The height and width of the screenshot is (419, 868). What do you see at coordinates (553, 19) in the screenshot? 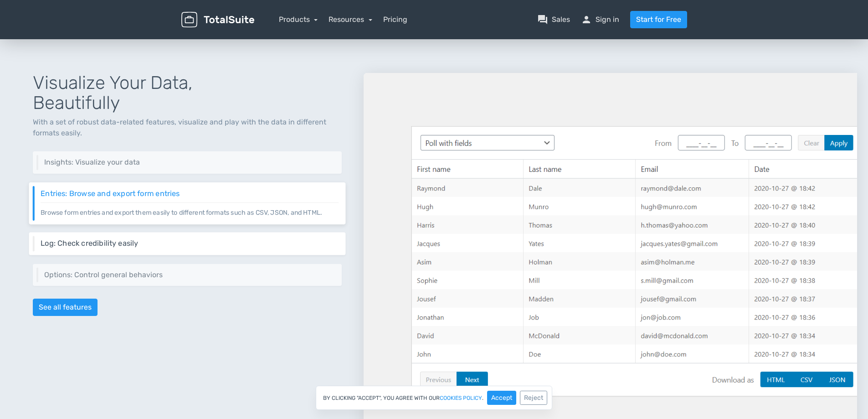
I see `a: question_answerSales` at bounding box center [553, 19].